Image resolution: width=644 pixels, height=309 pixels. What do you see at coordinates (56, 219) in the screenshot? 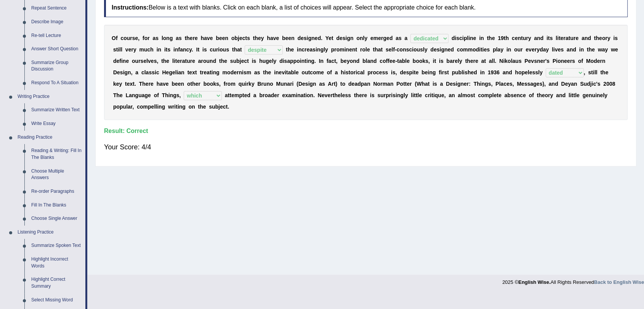
I see `a: Choose Single Answer` at bounding box center [56, 219].